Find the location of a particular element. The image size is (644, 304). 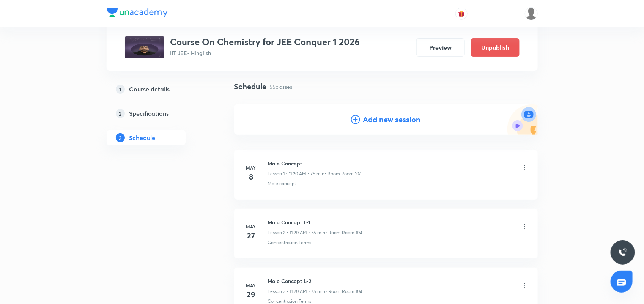

a: Company Logo is located at coordinates (137, 14).